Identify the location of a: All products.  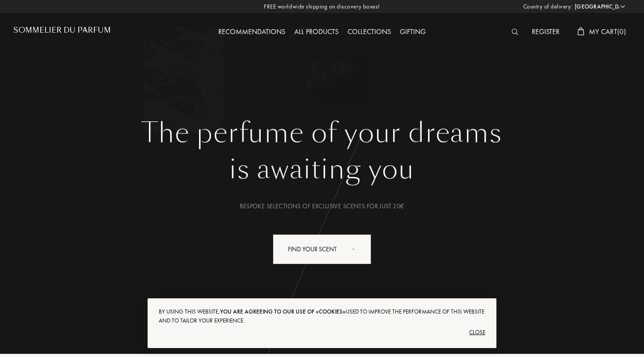
(316, 31).